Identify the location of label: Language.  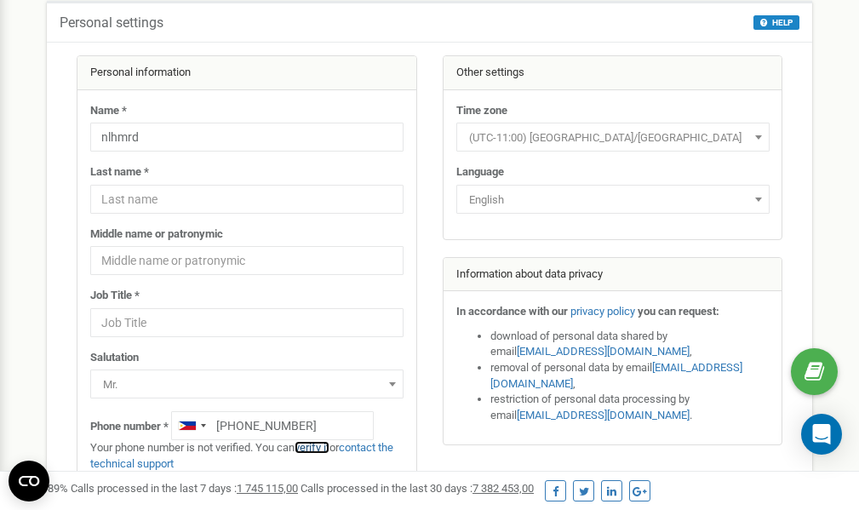
(480, 172).